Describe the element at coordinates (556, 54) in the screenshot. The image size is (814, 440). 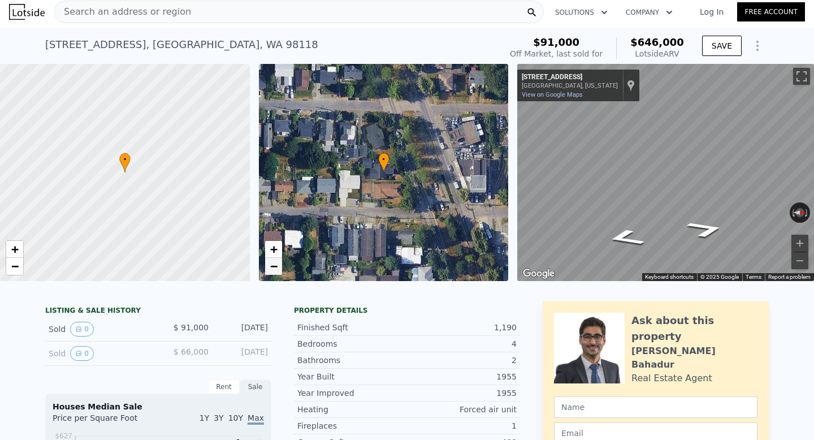
I see `div: Off Market, last sold for` at that location.